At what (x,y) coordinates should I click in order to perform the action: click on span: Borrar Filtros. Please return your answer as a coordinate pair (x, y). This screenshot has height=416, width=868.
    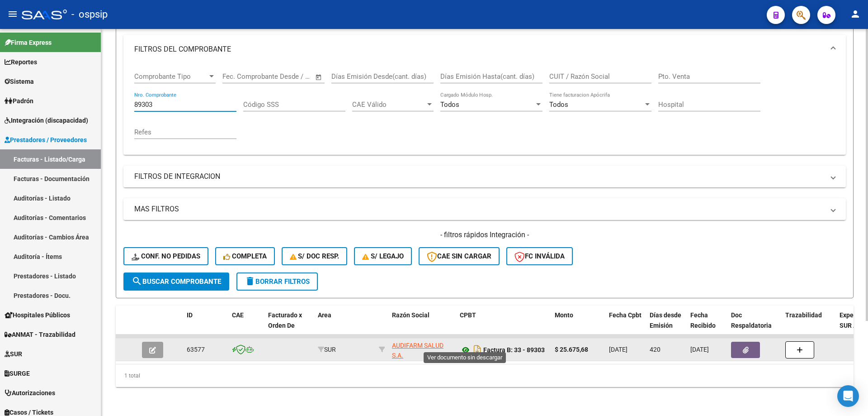
    Looking at the image, I should click on (277, 281).